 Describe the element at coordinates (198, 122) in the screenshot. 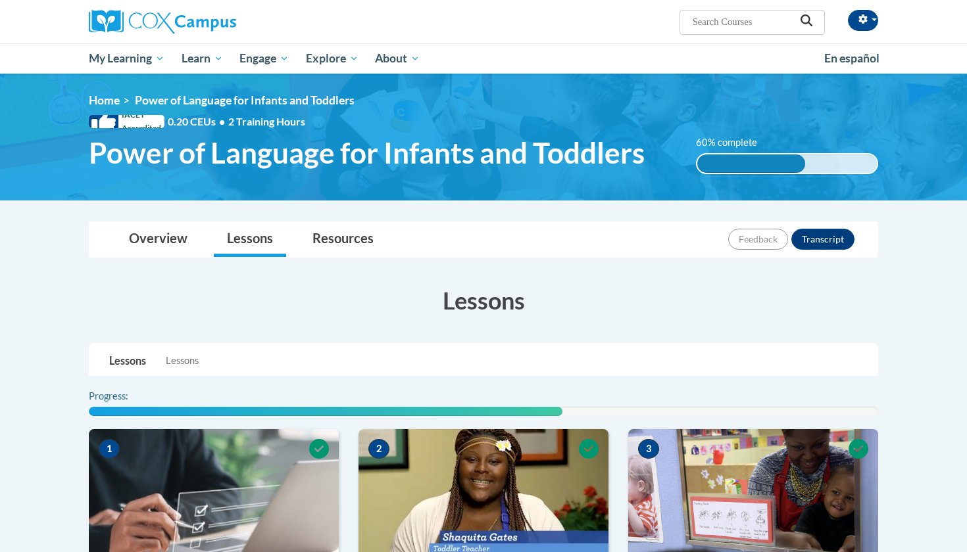

I see `span: 0.20 CEUs` at that location.